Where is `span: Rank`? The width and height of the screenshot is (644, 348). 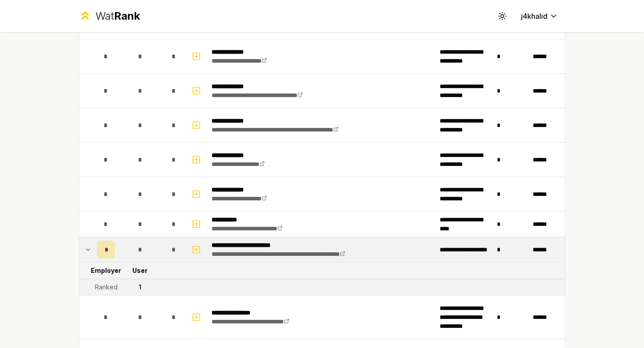 span: Rank is located at coordinates (127, 15).